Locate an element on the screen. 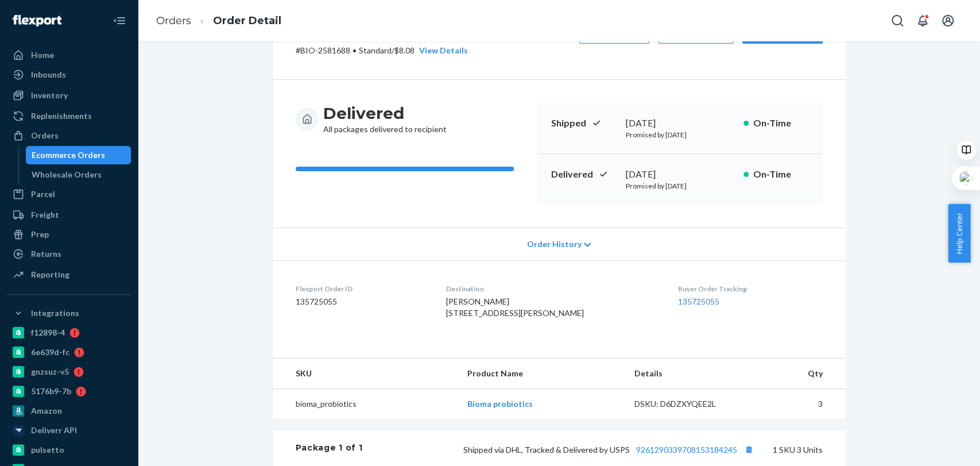 The width and height of the screenshot is (980, 466). p: Delivered is located at coordinates (584, 174).